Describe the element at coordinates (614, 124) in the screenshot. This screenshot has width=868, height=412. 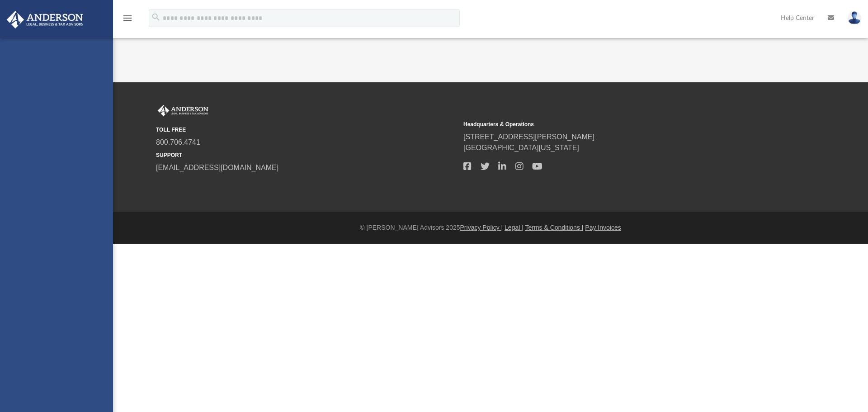
I see `small: Headquarters & Operations` at that location.